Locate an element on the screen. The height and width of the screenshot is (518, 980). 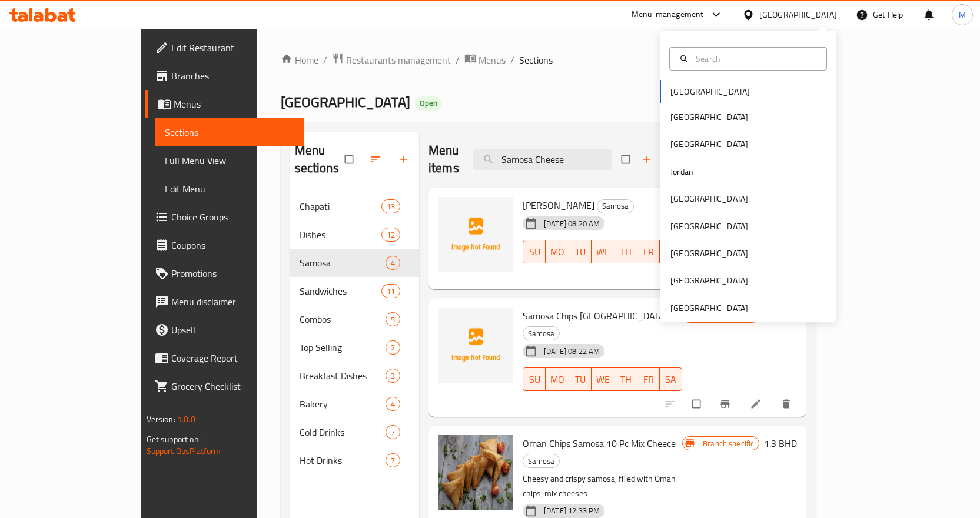
span: Branches is located at coordinates (233, 76).